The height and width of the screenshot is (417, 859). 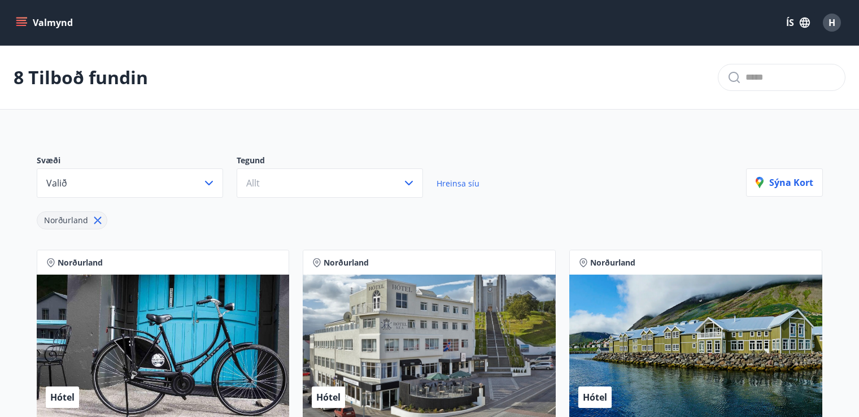 I want to click on button: Allt, so click(x=330, y=183).